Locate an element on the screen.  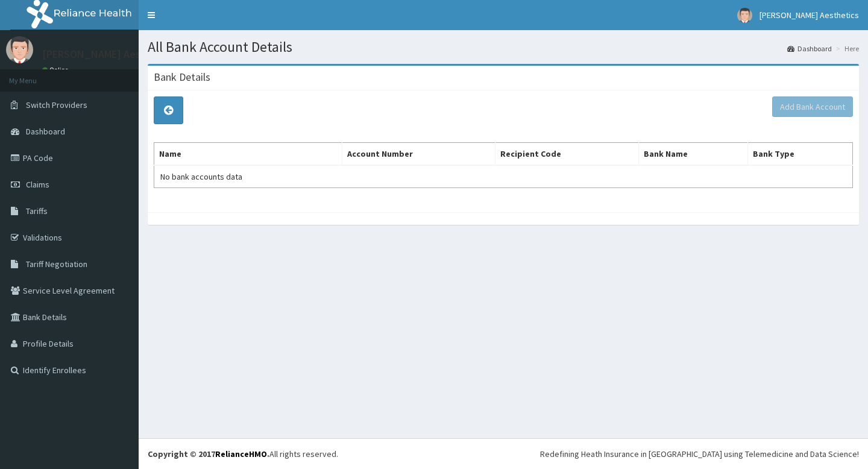
span: Claims is located at coordinates (37, 185).